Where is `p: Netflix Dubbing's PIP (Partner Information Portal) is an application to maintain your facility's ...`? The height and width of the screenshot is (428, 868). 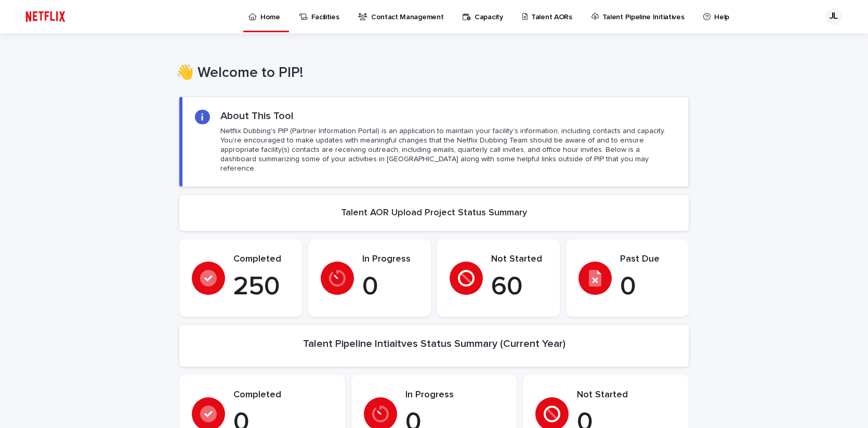 p: Netflix Dubbing's PIP (Partner Information Portal) is an application to maintain your facility's ... is located at coordinates (448, 150).